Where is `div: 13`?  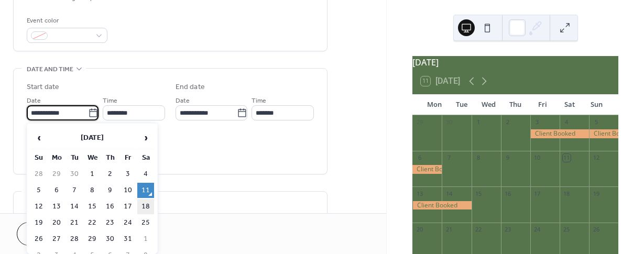 div: 13 is located at coordinates (419, 193).